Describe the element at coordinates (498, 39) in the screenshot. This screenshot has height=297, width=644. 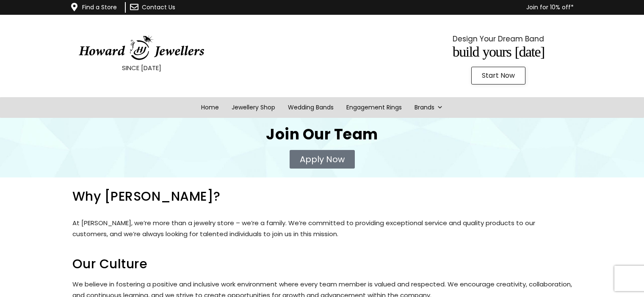
I see `p: Design Your Dream Band` at that location.